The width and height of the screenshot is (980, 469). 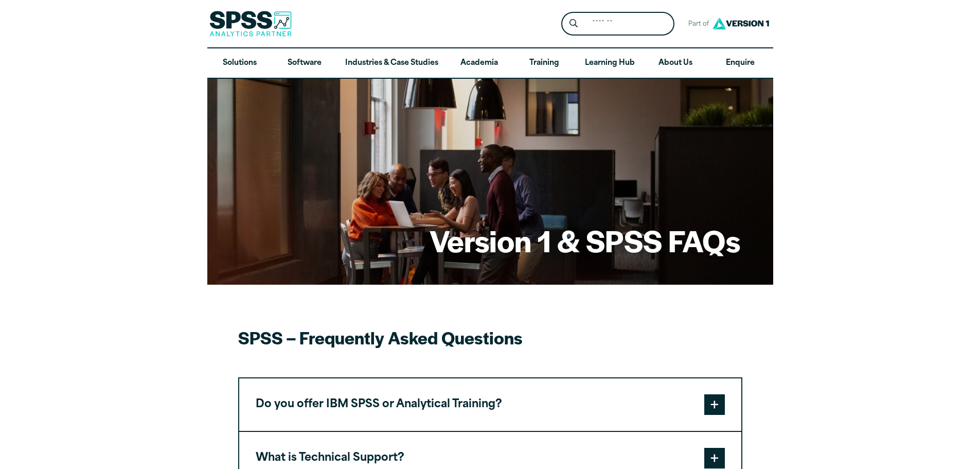 What do you see at coordinates (573, 23) in the screenshot?
I see `button: Search magnifying glass icon` at bounding box center [573, 23].